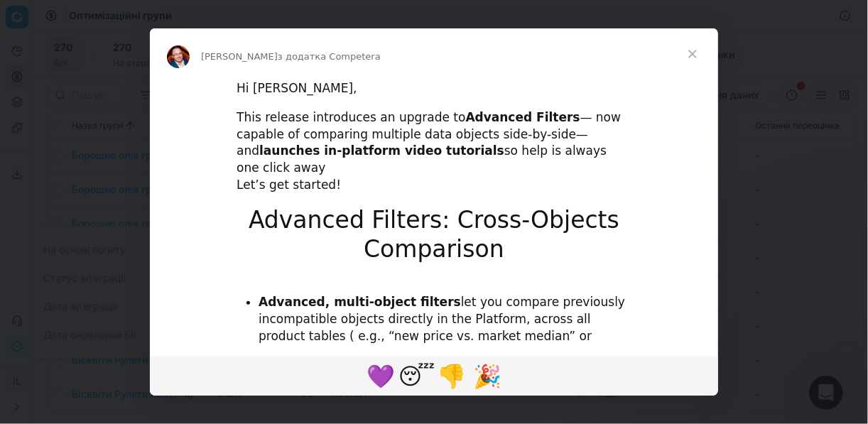 This screenshot has width=868, height=424. Describe the element at coordinates (416, 376) in the screenshot. I see `span: sleeping reaction` at that location.